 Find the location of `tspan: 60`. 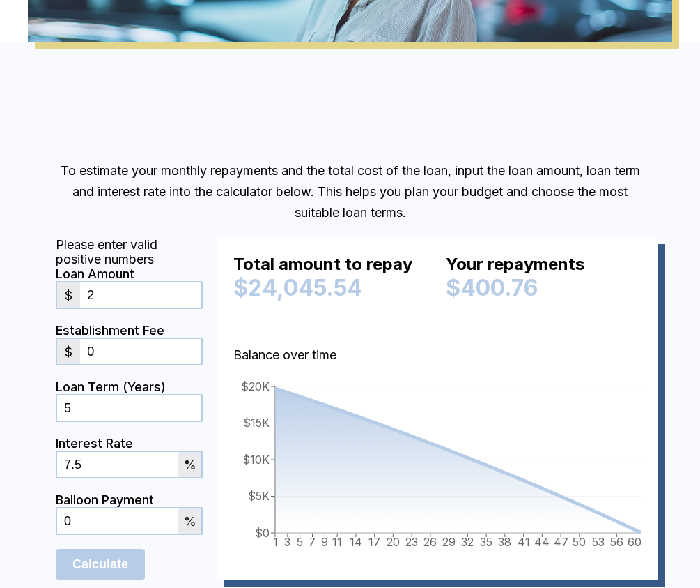

tspan: 60 is located at coordinates (635, 542).